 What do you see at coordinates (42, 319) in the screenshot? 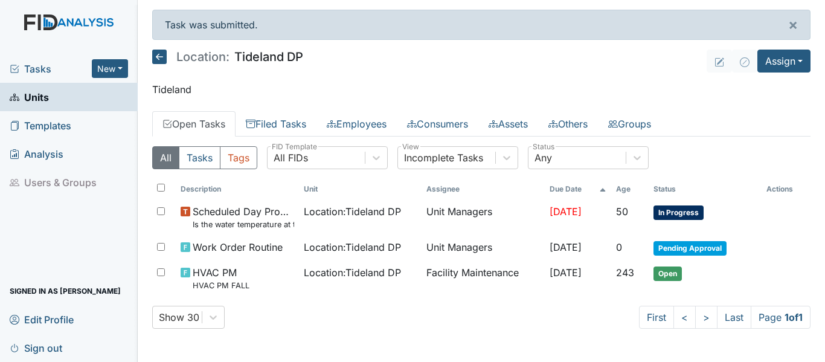
I see `span: Edit Profile` at bounding box center [42, 319].